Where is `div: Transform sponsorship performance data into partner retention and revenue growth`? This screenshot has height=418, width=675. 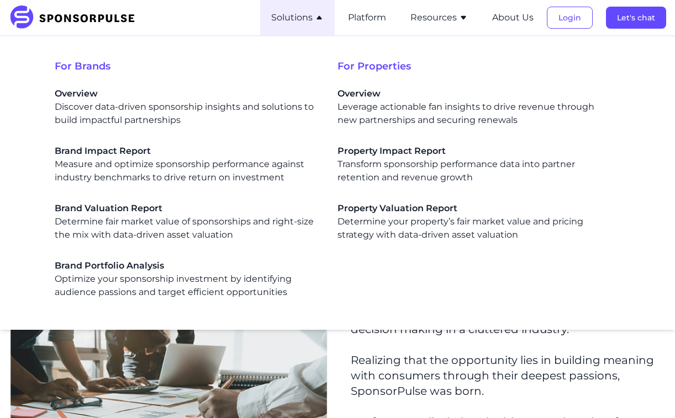 div: Transform sponsorship performance data into partner retention and revenue growth is located at coordinates (470, 165).